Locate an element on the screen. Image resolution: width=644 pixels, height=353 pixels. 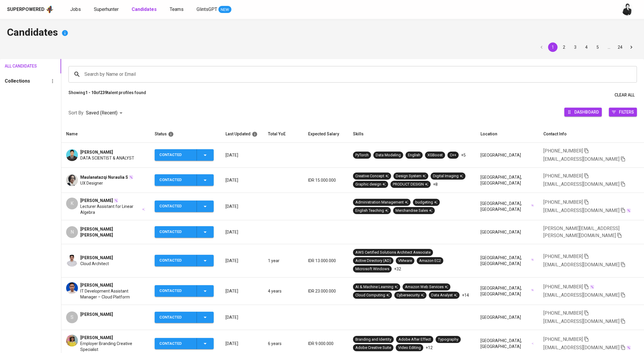
span: Lecturer Assistant for Linear Algebra is located at coordinates (111, 210).